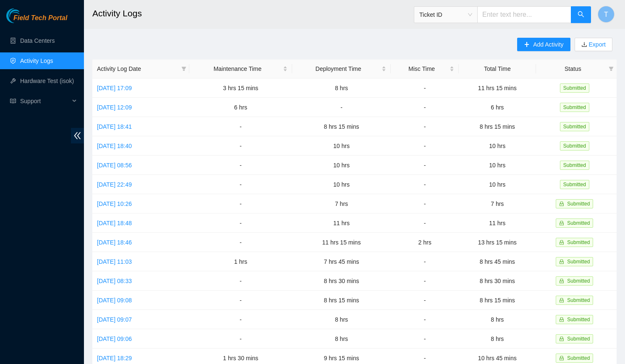 This screenshot has height=364, width=625. What do you see at coordinates (497, 69) in the screenshot?
I see `th: Total Time` at bounding box center [497, 69].